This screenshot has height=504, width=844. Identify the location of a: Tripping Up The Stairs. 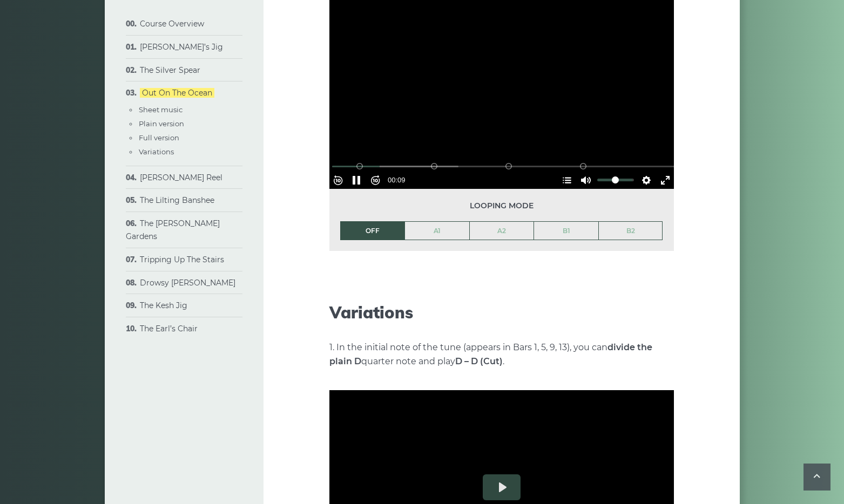
(182, 260).